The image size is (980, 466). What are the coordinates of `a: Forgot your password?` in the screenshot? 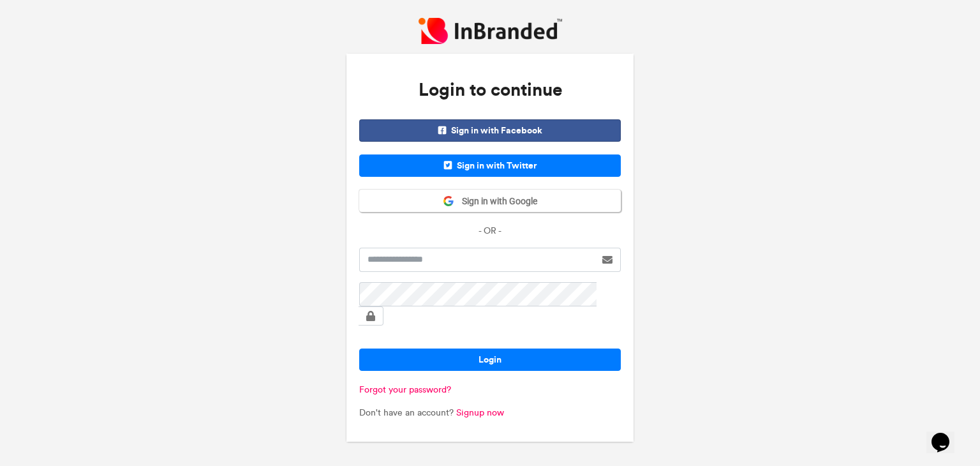 It's located at (405, 390).